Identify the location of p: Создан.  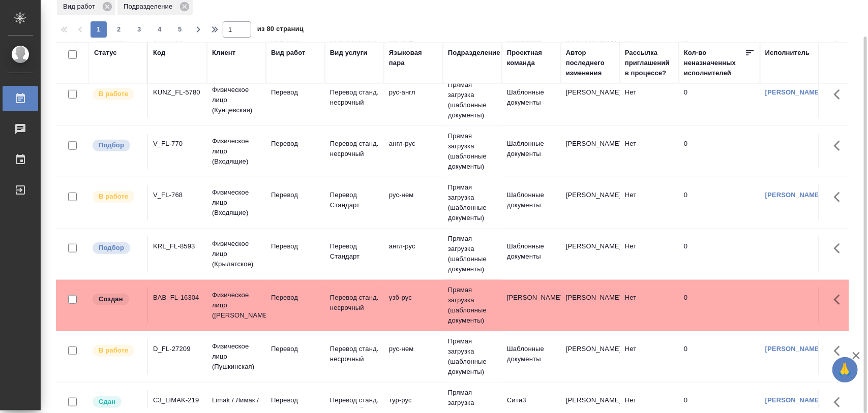
(111, 299).